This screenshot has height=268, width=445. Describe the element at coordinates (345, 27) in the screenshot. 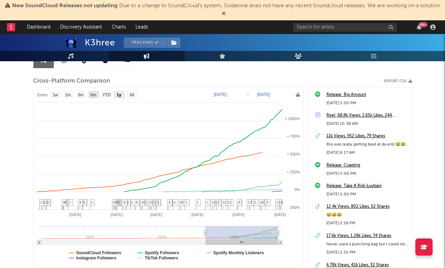

I see `input: Search for artists` at that location.